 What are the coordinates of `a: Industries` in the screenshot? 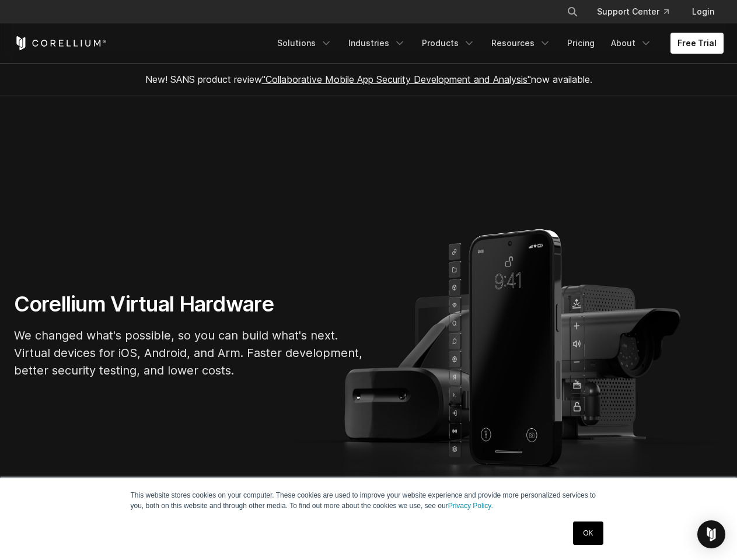 It's located at (377, 43).